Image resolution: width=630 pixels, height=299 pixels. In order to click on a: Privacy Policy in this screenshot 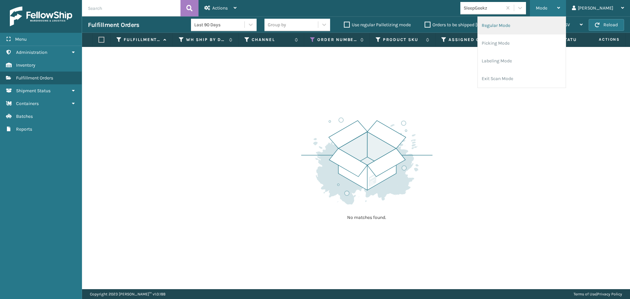, I will do `click(610, 294)`.